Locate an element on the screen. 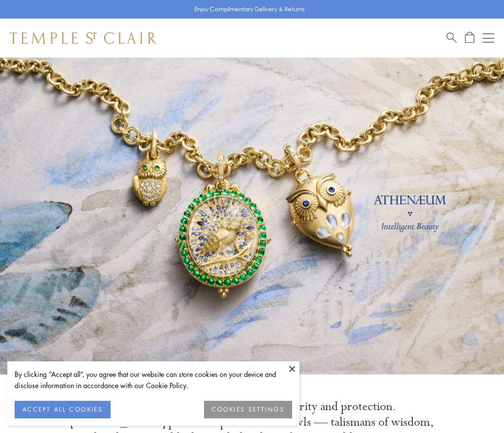 The height and width of the screenshot is (433, 504). button: COOKIES SETTINGS is located at coordinates (248, 409).